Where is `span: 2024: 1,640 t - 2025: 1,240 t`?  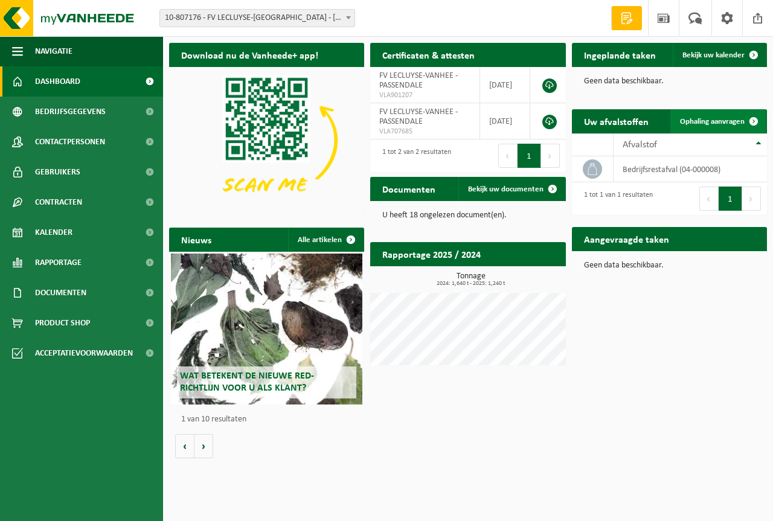 span: 2024: 1,640 t - 2025: 1,240 t is located at coordinates (470, 284).